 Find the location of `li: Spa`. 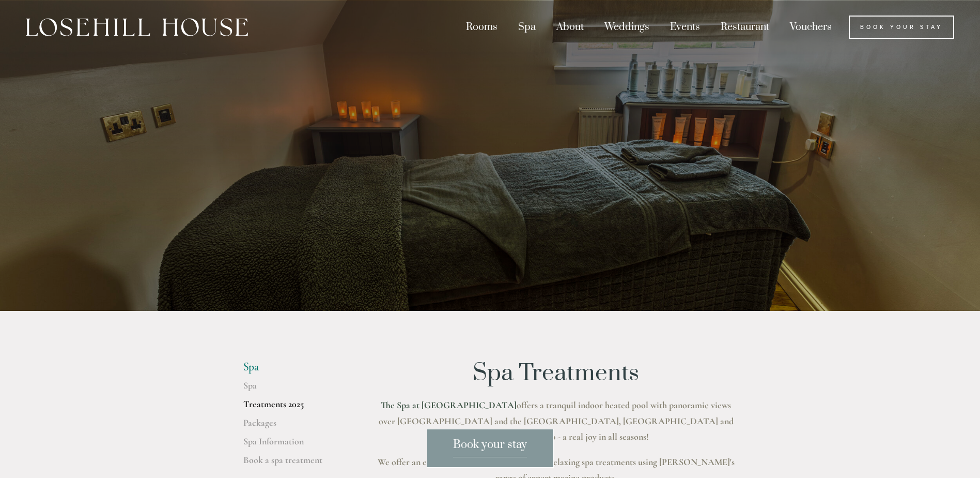

li: Spa is located at coordinates (292, 367).